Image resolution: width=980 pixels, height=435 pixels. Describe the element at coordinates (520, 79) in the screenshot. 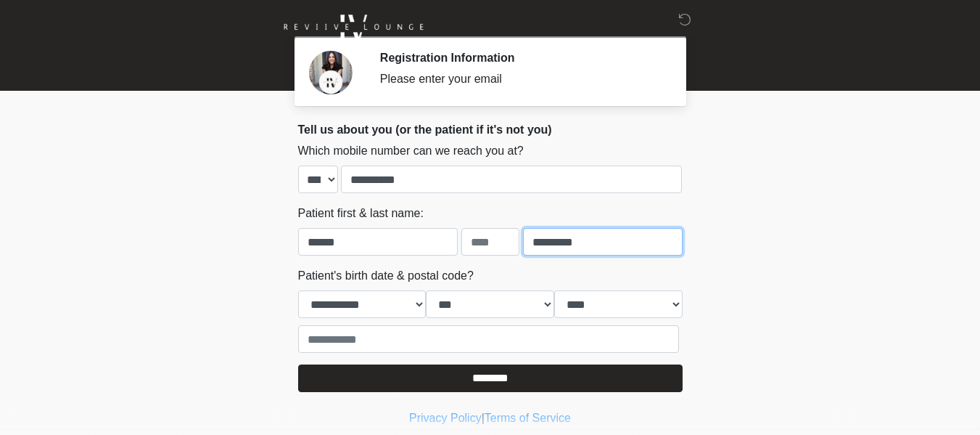

I see `div: Please enter your email` at that location.